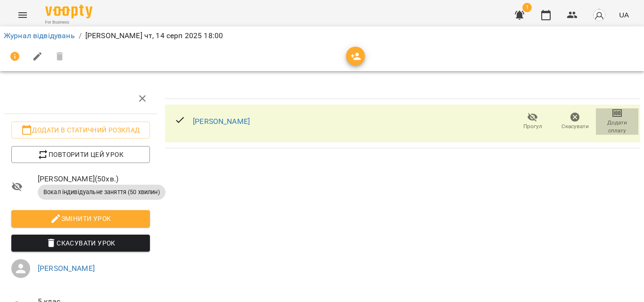 This screenshot has height=302, width=644. I want to click on button: Змінити урок, so click(81, 219).